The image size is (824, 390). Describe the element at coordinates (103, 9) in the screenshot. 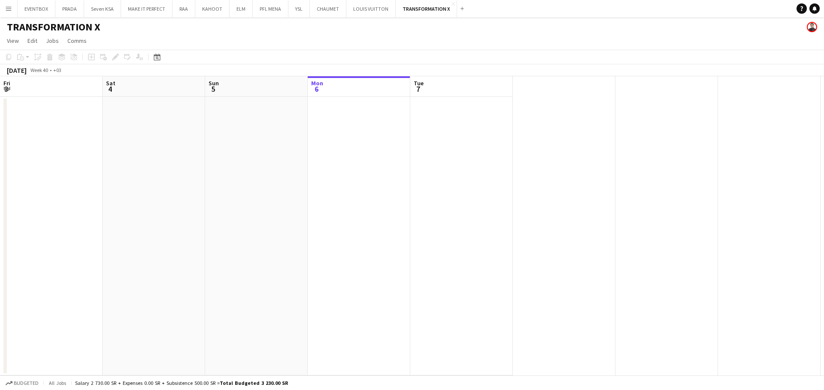

I see `button: Seven KSA` at that location.